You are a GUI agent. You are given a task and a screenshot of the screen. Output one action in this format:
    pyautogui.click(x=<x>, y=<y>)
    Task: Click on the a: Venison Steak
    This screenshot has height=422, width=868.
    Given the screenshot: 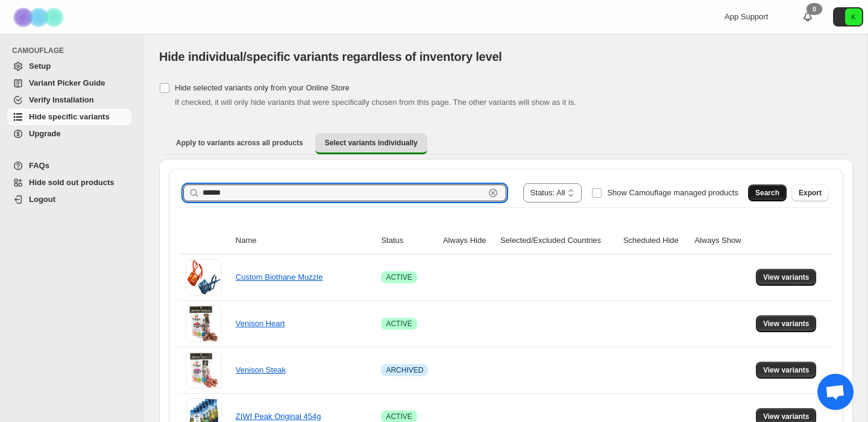 What is the action you would take?
    pyautogui.click(x=261, y=369)
    